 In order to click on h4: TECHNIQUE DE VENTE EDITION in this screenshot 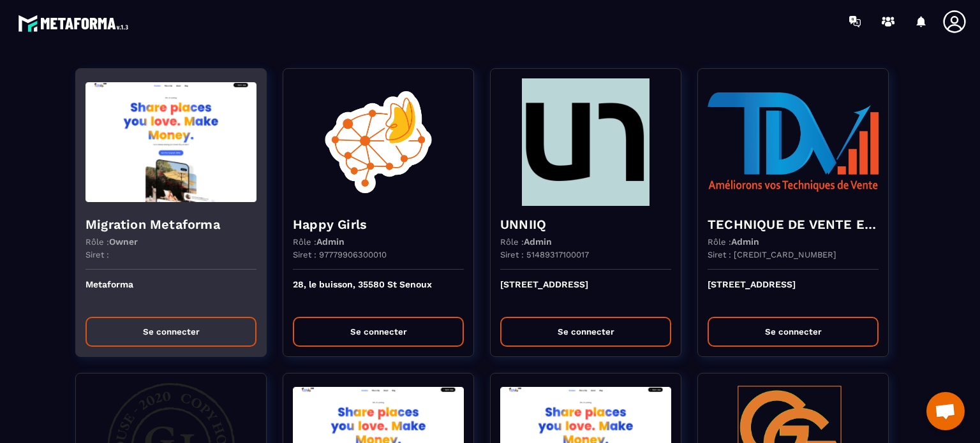, I will do `click(793, 225)`.